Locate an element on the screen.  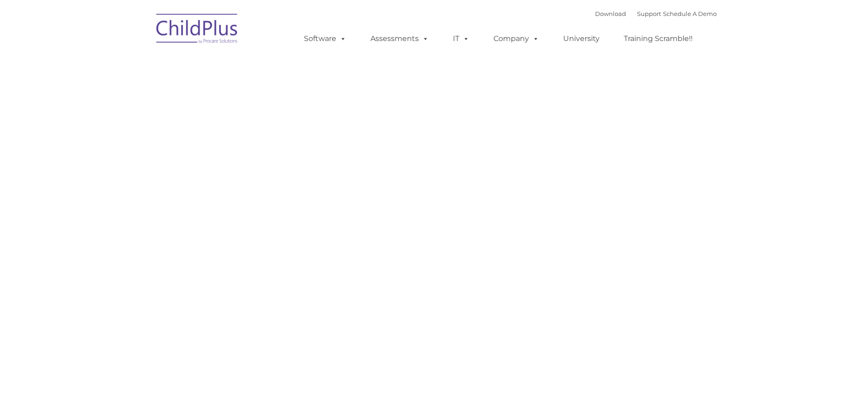
a: Training Scramble!! is located at coordinates (658, 39).